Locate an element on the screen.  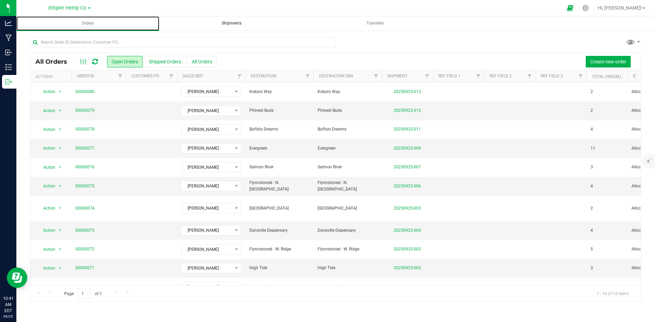
span: Empire Hemp Co. is located at coordinates (68, 8).